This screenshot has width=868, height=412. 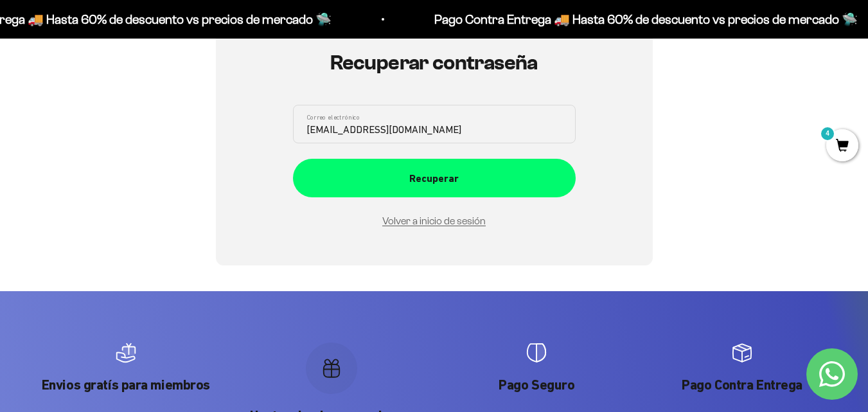 What do you see at coordinates (434, 178) in the screenshot?
I see `button: Recuperar` at bounding box center [434, 178].